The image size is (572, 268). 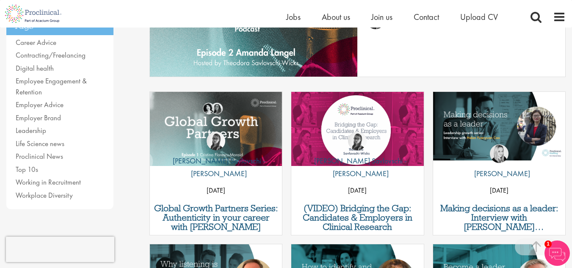 What do you see at coordinates (336, 17) in the screenshot?
I see `span: About us` at bounding box center [336, 17].